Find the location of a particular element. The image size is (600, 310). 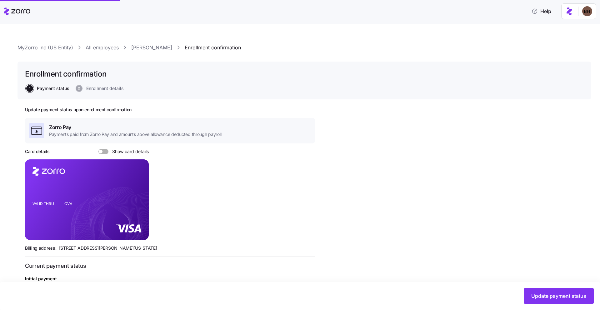

span: Billing address: is located at coordinates (41, 248).